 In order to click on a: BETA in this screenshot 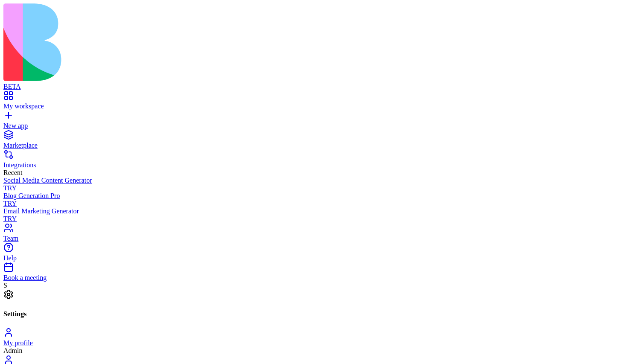, I will do `click(311, 83)`.